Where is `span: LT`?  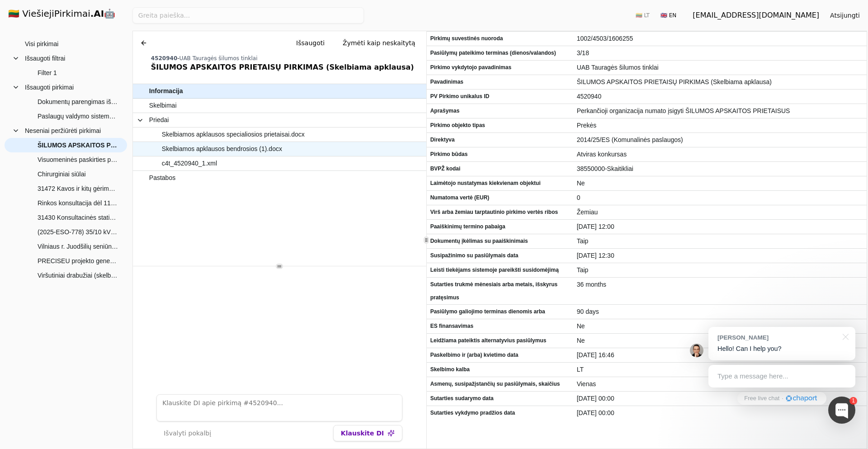
span: LT is located at coordinates (719, 370).